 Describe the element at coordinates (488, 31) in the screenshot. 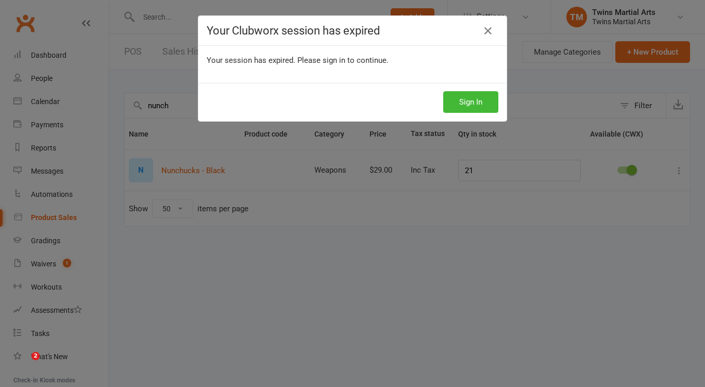

I see `a: Close` at that location.